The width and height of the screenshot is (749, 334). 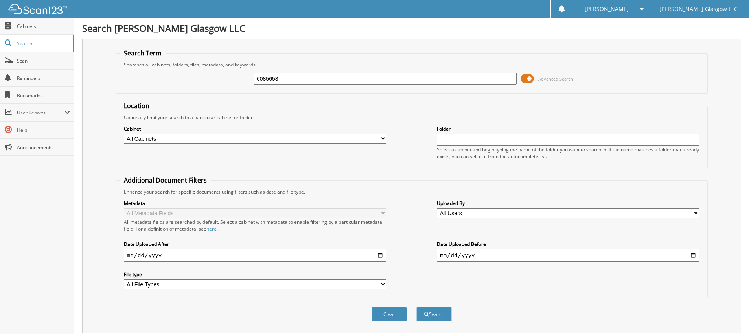 What do you see at coordinates (43, 26) in the screenshot?
I see `span: Cabinets` at bounding box center [43, 26].